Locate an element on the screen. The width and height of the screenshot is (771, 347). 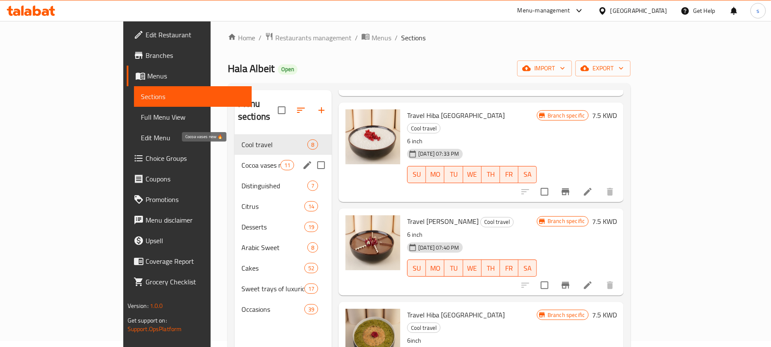
span: TU is located at coordinates (454, 268).